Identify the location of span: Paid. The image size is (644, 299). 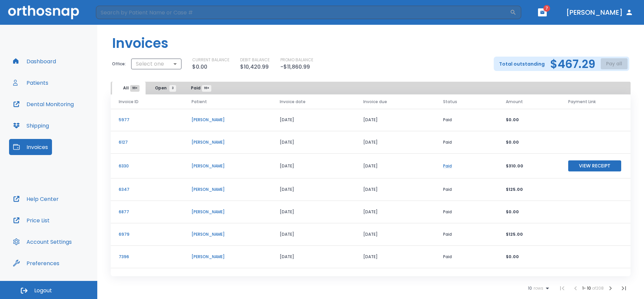
(198, 88).